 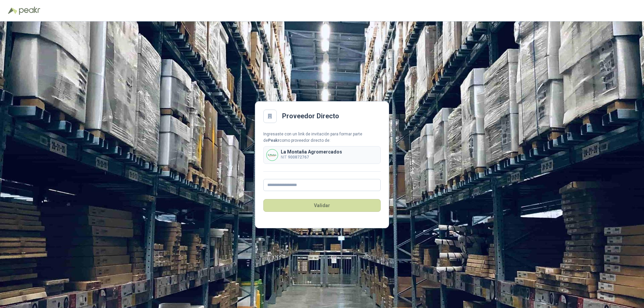 What do you see at coordinates (298, 157) in the screenshot?
I see `b: 900872767` at bounding box center [298, 157].